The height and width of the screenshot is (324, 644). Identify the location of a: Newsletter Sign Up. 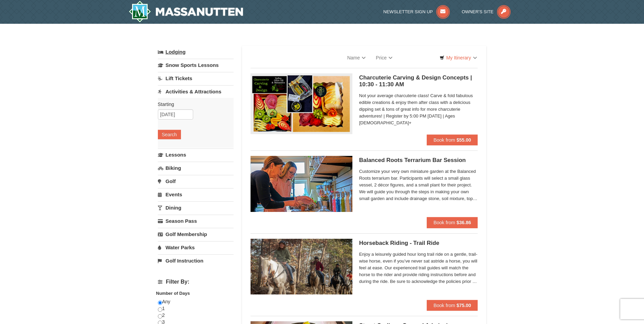
(416, 12).